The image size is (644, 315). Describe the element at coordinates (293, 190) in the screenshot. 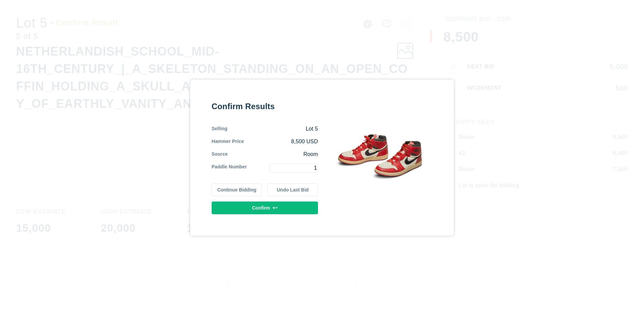

I see `button: Undo Last Bid` at that location.